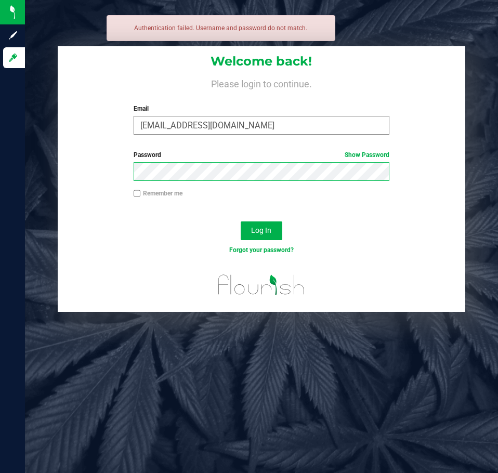 Image resolution: width=498 pixels, height=473 pixels. I want to click on img: flourish_logo.svg, so click(261, 285).